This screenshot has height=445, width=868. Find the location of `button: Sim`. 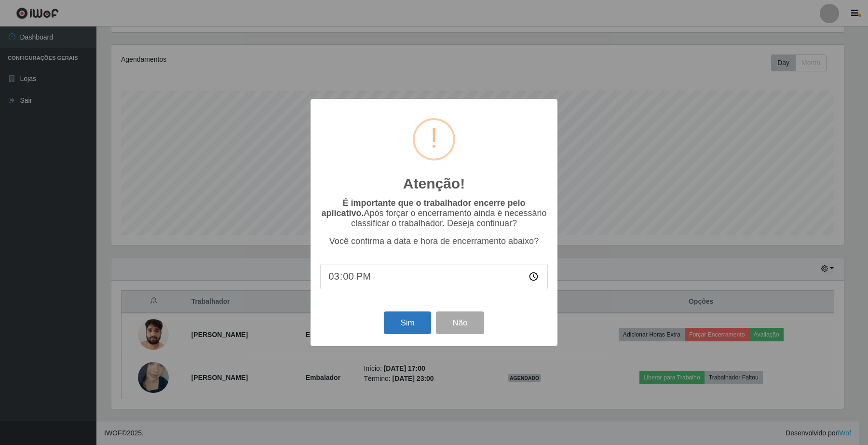

button: Sim is located at coordinates (407, 322).